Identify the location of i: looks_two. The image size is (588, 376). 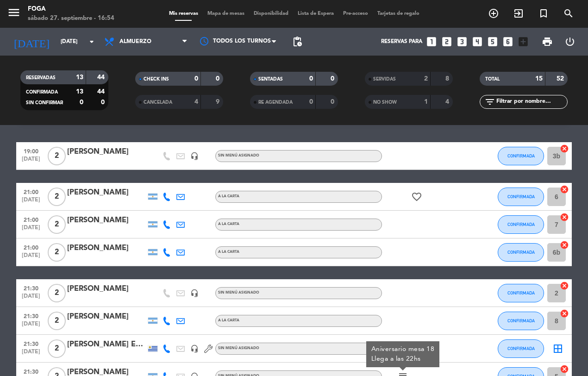
(447, 42).